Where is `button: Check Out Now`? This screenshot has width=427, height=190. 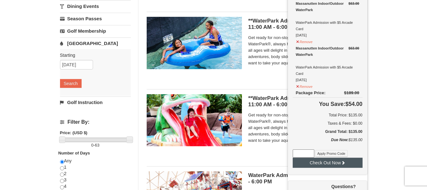 button: Check Out Now is located at coordinates (327, 163).